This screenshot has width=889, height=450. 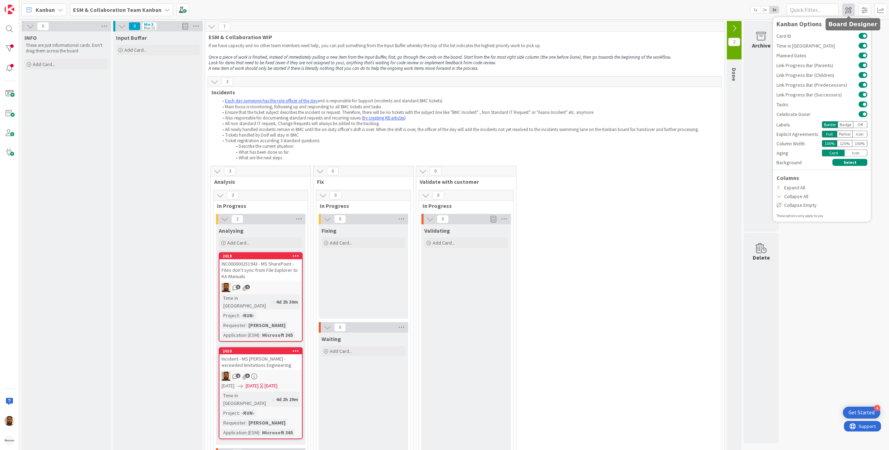 I want to click on div: These options only apply to you, so click(x=822, y=215).